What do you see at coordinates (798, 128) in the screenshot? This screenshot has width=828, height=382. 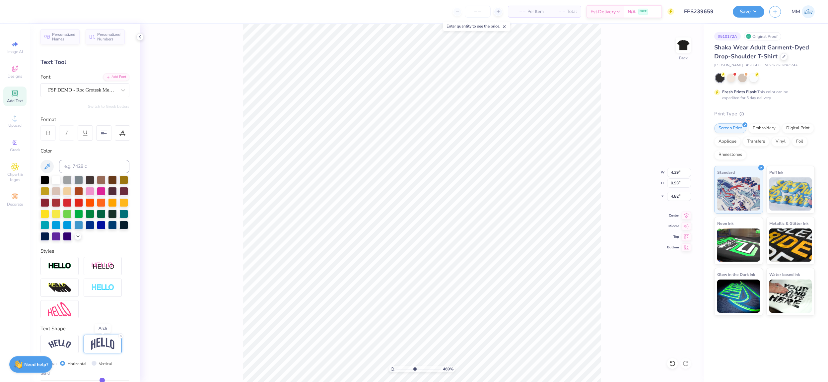 I see `div: Digital Print` at bounding box center [798, 128].